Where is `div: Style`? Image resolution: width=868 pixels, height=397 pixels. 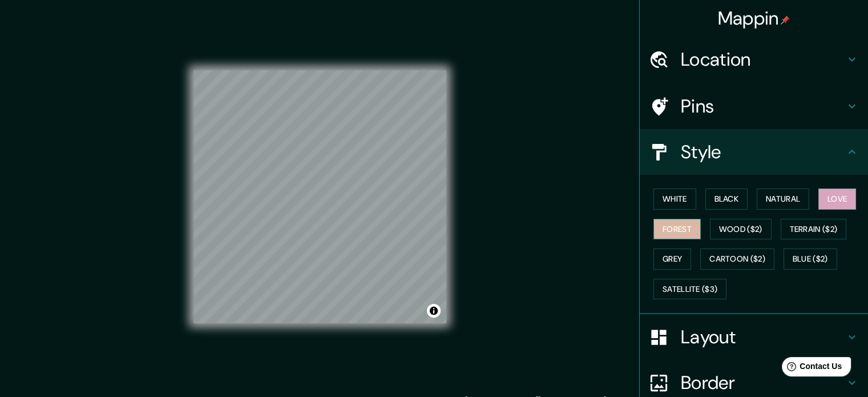
div: Style is located at coordinates (753, 152).